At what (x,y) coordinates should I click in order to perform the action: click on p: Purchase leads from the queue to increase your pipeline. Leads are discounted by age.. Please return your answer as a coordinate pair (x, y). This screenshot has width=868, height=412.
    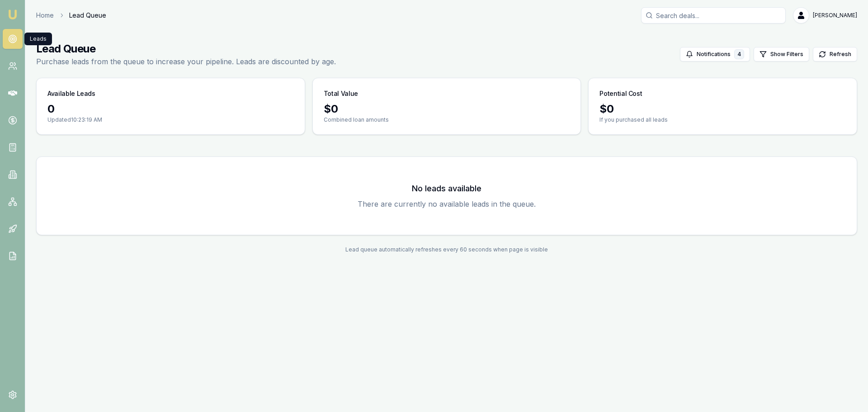
    Looking at the image, I should click on (186, 61).